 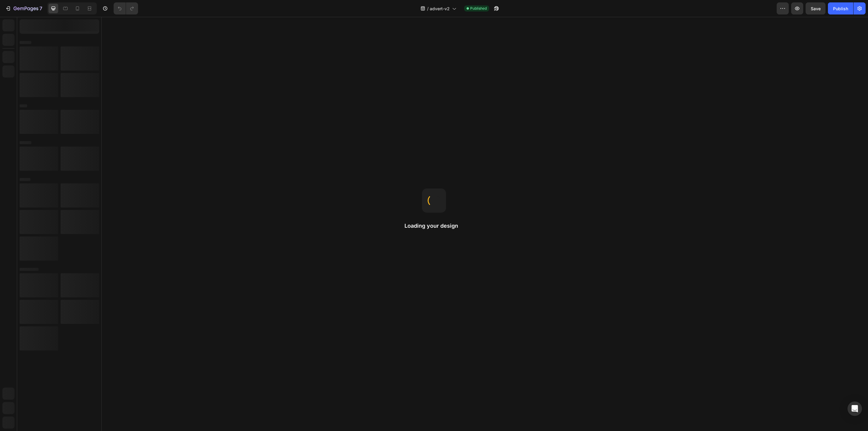 What do you see at coordinates (478, 8) in the screenshot?
I see `span: Published` at bounding box center [478, 8].